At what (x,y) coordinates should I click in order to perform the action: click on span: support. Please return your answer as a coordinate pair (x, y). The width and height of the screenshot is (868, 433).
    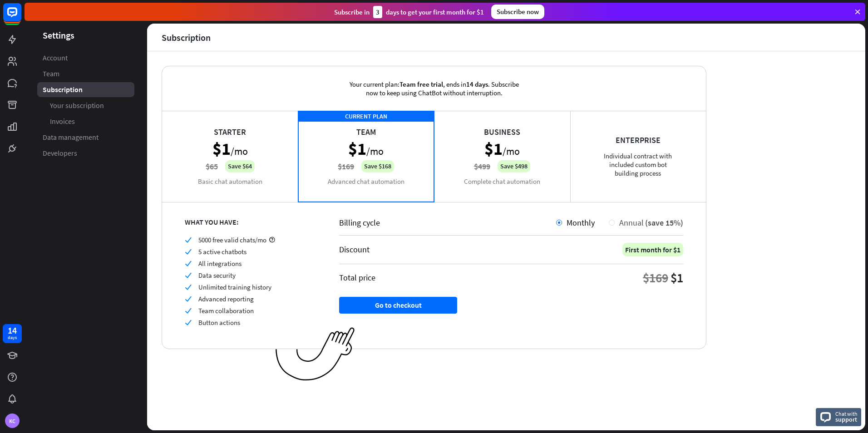
    Looking at the image, I should click on (846, 420).